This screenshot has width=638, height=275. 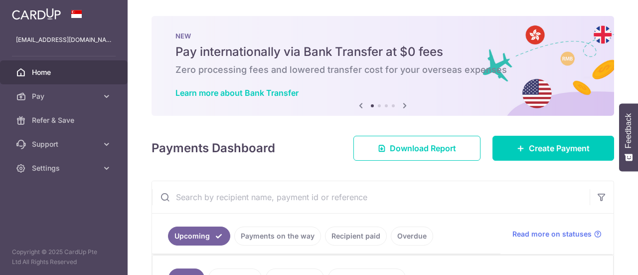 I want to click on span: Settings, so click(x=65, y=168).